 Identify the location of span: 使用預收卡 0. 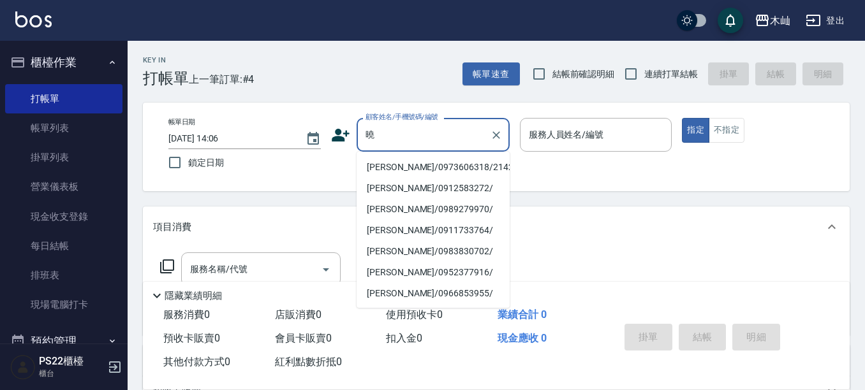
(414, 314).